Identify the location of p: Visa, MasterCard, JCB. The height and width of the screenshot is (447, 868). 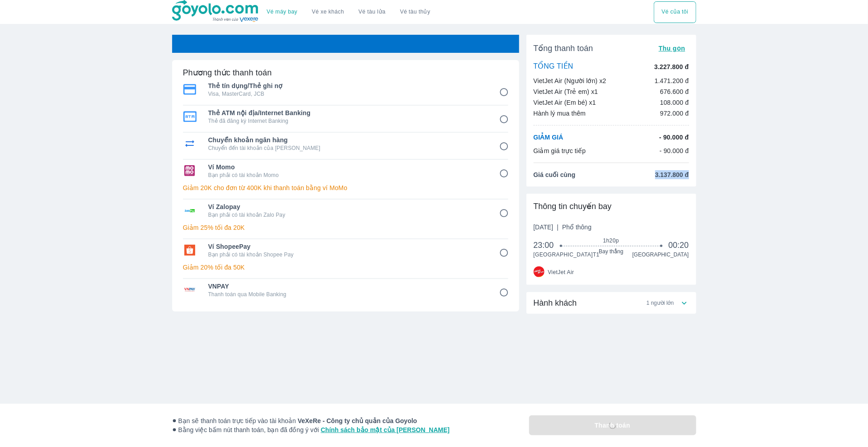
(347, 94).